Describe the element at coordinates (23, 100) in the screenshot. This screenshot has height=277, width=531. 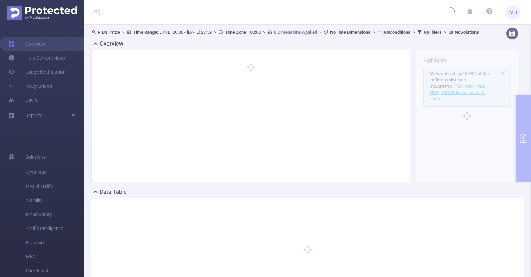
I see `a: Users` at that location.